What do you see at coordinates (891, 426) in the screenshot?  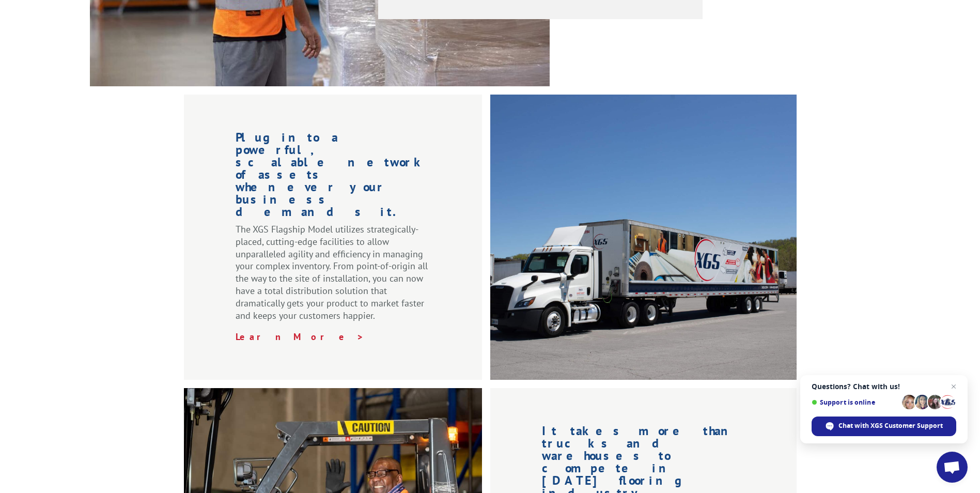 I see `span: Chat with XGS Customer Support` at bounding box center [891, 426].